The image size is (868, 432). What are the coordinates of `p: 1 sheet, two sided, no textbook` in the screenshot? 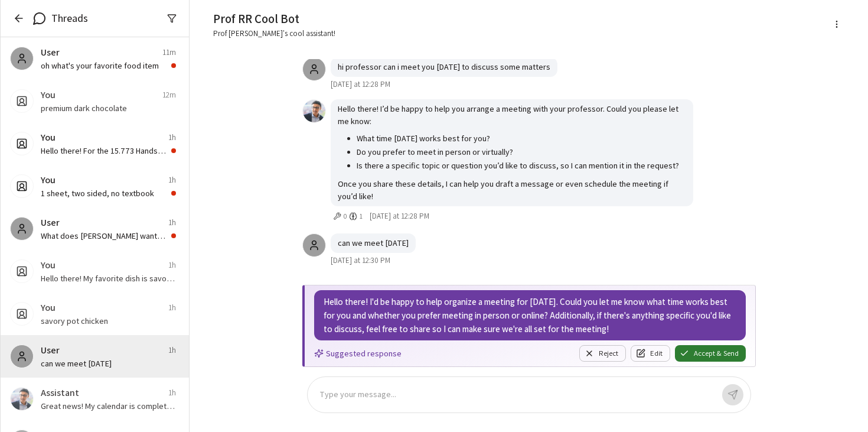 It's located at (103, 193).